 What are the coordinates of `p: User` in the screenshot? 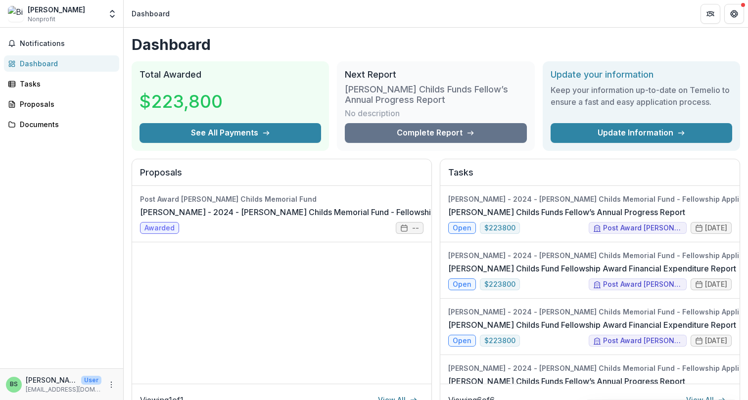 It's located at (91, 380).